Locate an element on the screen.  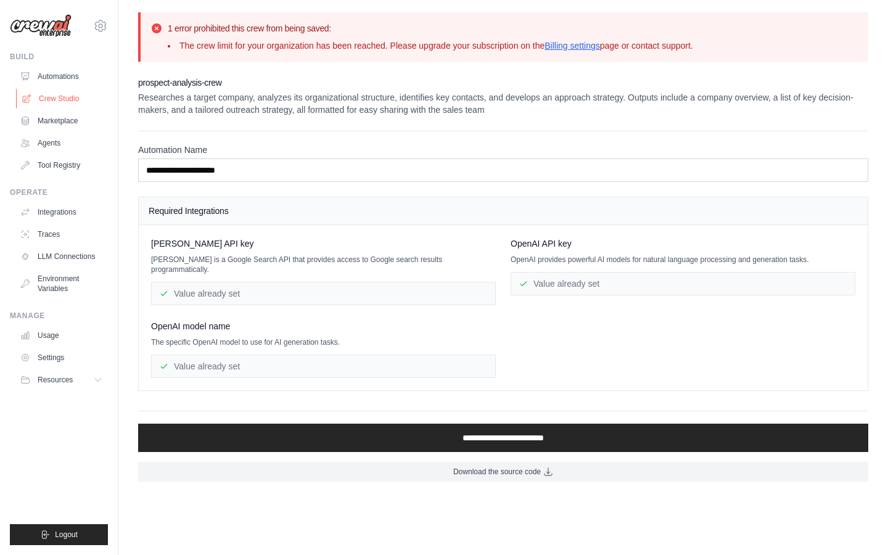
a: LLM Connections is located at coordinates (61, 257).